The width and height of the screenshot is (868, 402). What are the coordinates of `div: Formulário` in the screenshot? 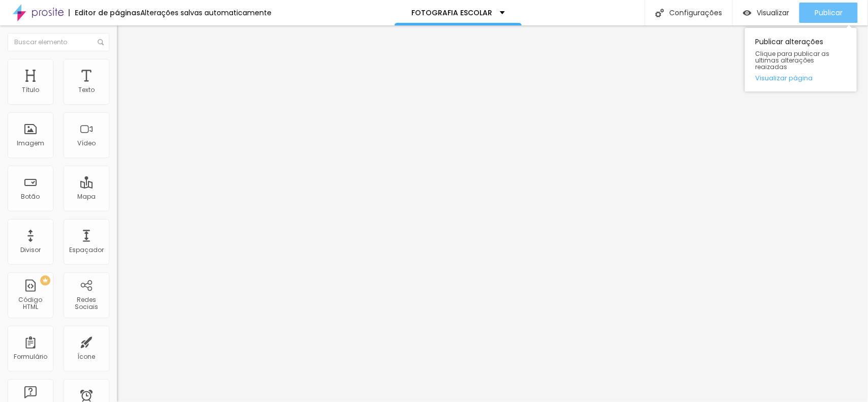 It's located at (30, 357).